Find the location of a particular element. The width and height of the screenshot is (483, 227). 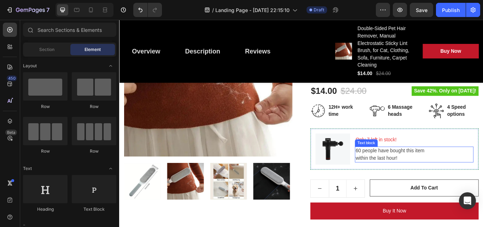

p: 4 Speed options is located at coordinates (400, 106).